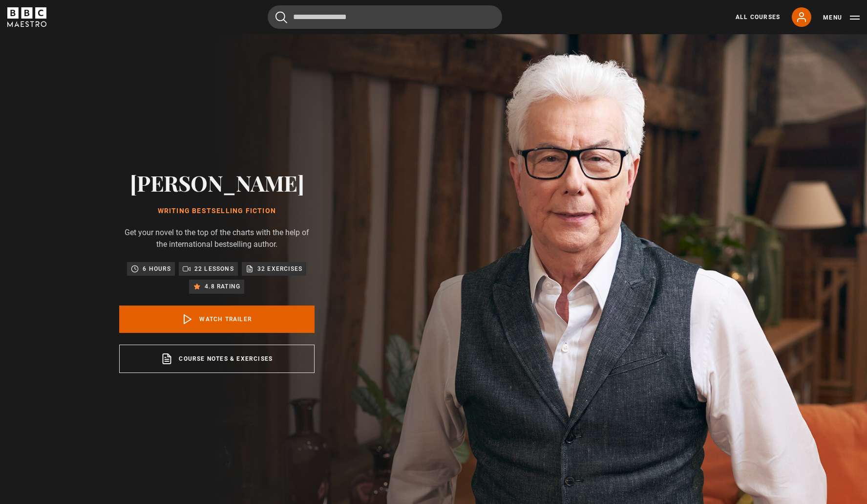 The image size is (867, 504). I want to click on a: Watch Trailer, so click(217, 319).